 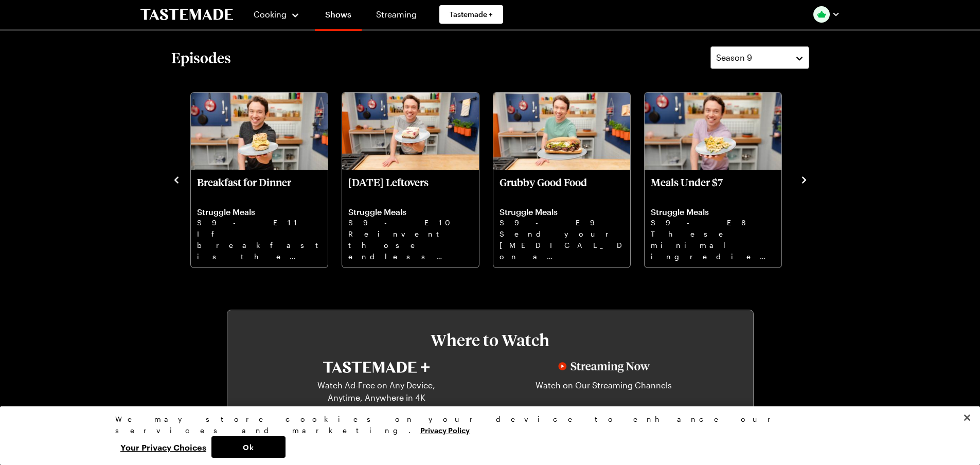 What do you see at coordinates (259, 245) in the screenshot?
I see `p: If breakfast is the most important meal of the day, why not eat it for dinner too?` at bounding box center [259, 245].